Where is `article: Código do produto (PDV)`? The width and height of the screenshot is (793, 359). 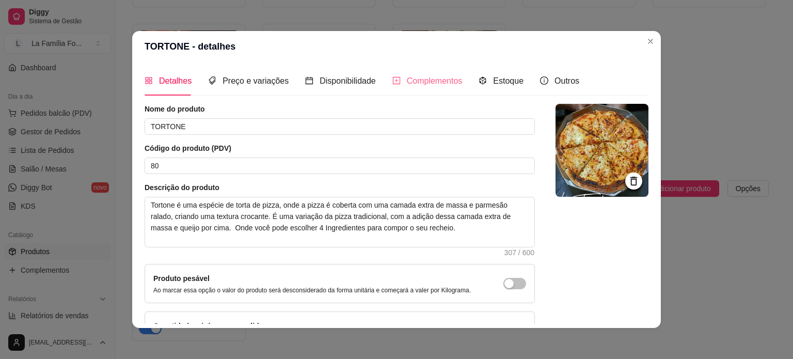 article: Código do produto (PDV) is located at coordinates (340, 148).